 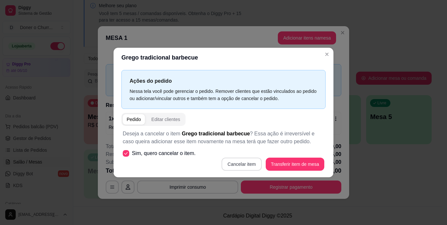 What do you see at coordinates (224, 95) in the screenshot?
I see `div: Nessa tela você pode gerenciar o pedido. Remover clientes que estão vinculados ao pedido ou adici...` at bounding box center [224, 95].